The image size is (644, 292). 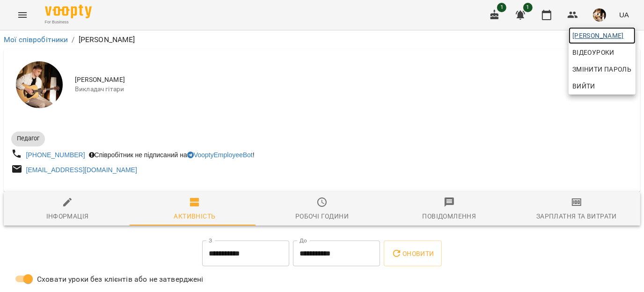 I want to click on span: Вийти, so click(x=584, y=86).